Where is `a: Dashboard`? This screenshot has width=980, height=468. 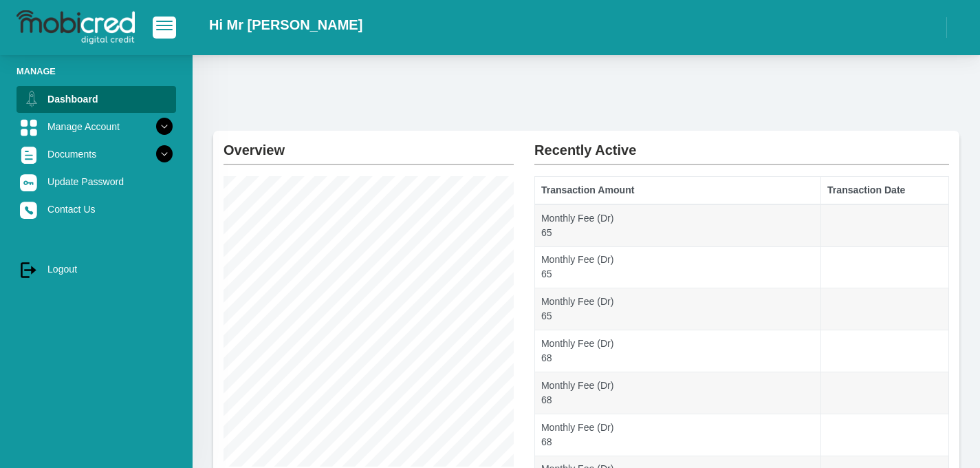
a: Dashboard is located at coordinates (96, 99).